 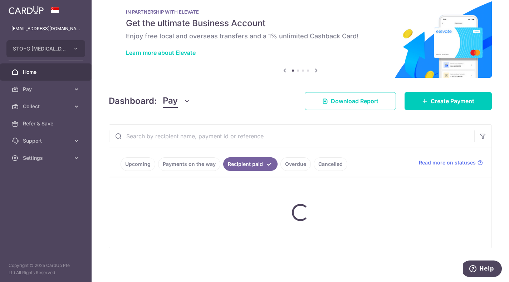 What do you see at coordinates (47, 124) in the screenshot?
I see `span: Refer & Save` at bounding box center [47, 124].